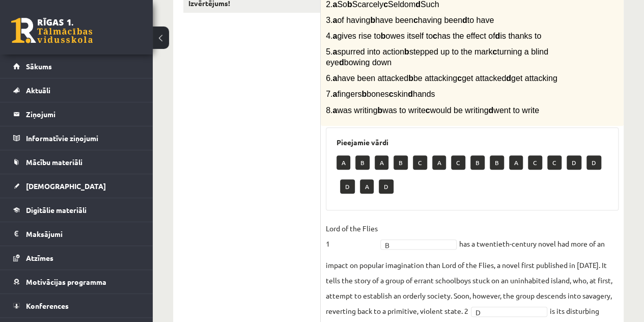 The image size is (644, 322). Describe the element at coordinates (56, 210) in the screenshot. I see `span: Digitālie materiāli` at that location.